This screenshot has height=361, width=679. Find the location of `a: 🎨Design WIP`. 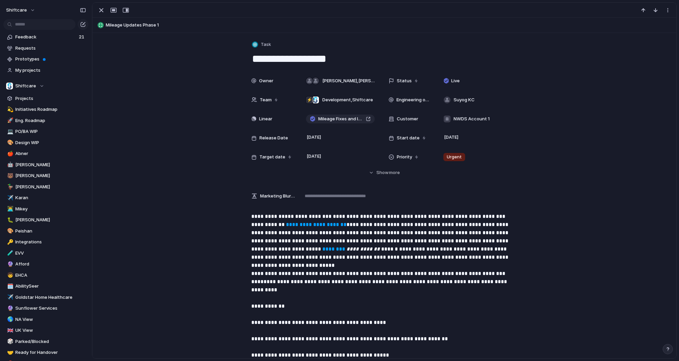

a: 🎨Design WIP is located at coordinates (46, 143).